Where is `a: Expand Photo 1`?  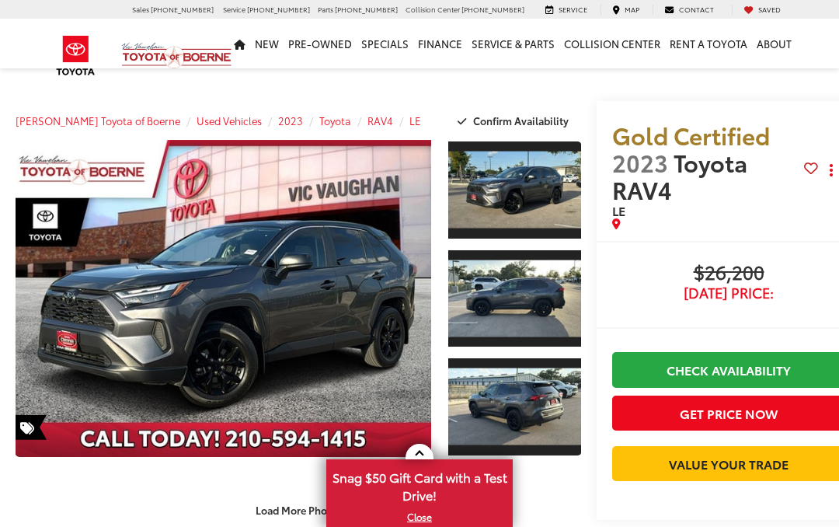 a: Expand Photo 1 is located at coordinates (514, 190).